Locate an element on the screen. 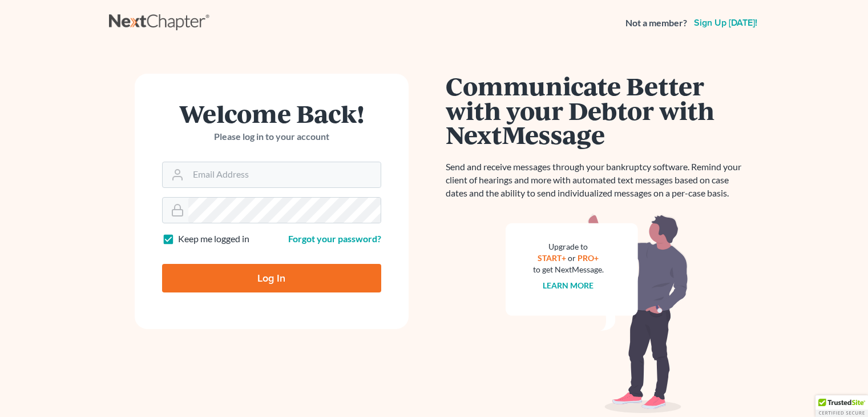  a: Forgot your password? is located at coordinates (335, 238).